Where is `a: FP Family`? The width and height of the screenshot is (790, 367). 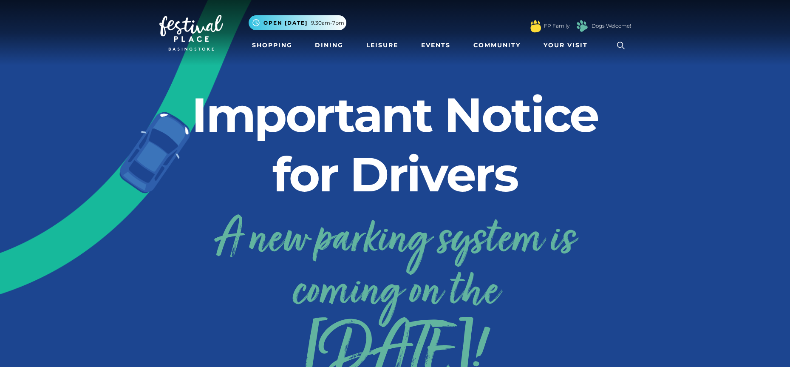
a: FP Family is located at coordinates (557, 26).